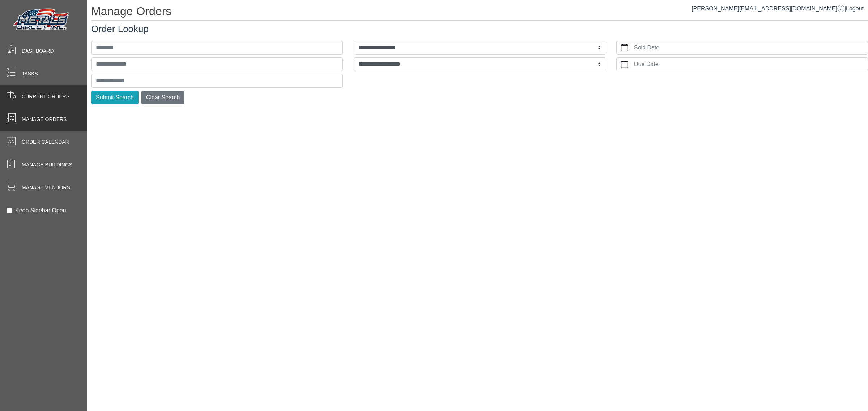 Image resolution: width=868 pixels, height=411 pixels. What do you see at coordinates (163, 98) in the screenshot?
I see `button: Clear Search` at bounding box center [163, 98].